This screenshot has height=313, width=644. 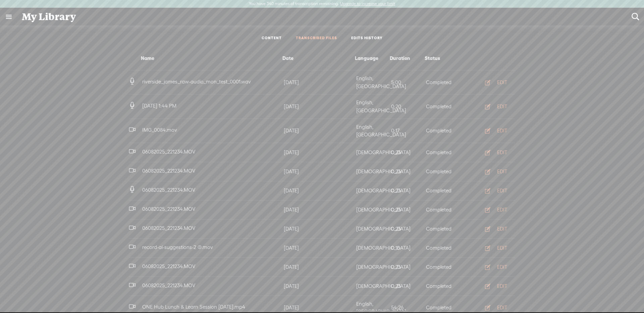 I want to click on a: TRANSCRIBED FILES, so click(x=316, y=38).